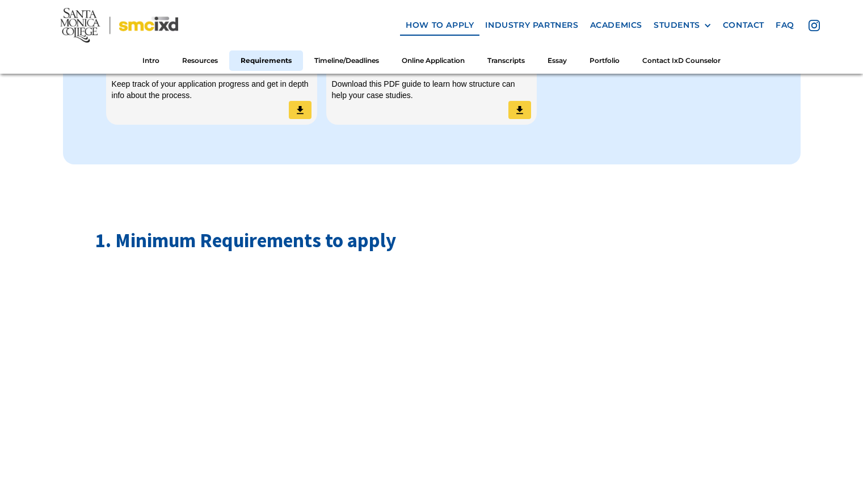 The width and height of the screenshot is (863, 504). Describe the element at coordinates (682, 60) in the screenshot. I see `a: Contact IxD Counselor` at that location.